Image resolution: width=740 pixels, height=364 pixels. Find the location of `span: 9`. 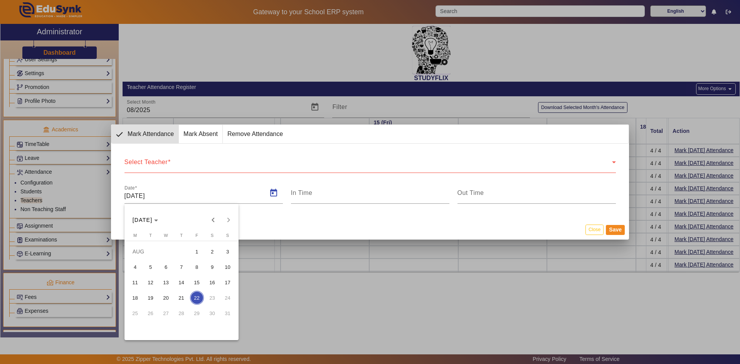

span: 9 is located at coordinates (213, 267).